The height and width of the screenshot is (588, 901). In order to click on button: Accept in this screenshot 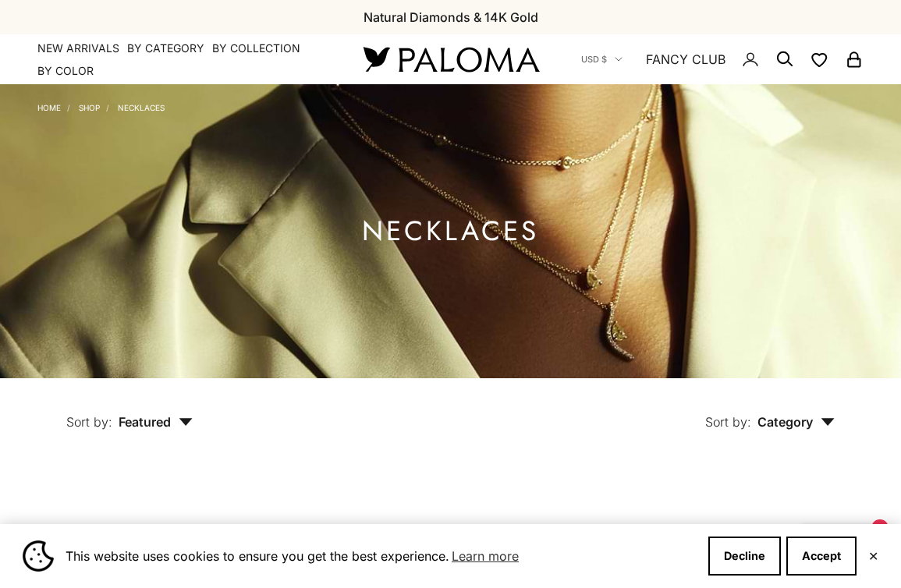, I will do `click(821, 555)`.